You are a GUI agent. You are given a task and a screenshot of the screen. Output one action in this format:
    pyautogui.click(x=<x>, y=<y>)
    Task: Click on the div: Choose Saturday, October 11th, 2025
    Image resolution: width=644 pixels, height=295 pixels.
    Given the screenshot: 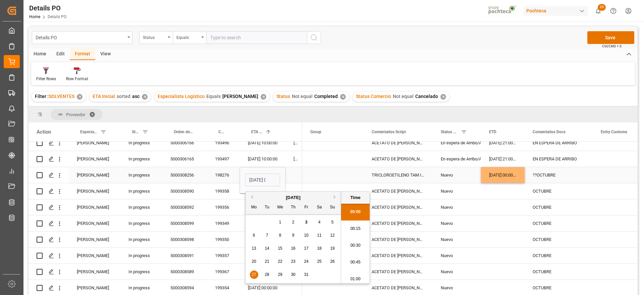 What is the action you would take?
    pyautogui.click(x=320, y=235)
    